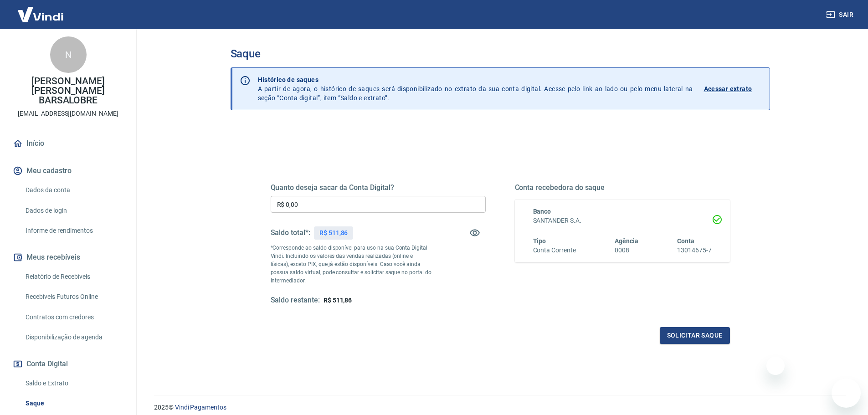  What do you see at coordinates (379, 188) in the screenshot?
I see `h5: Quanto deseja sacar da Conta Digital?` at bounding box center [379, 188].